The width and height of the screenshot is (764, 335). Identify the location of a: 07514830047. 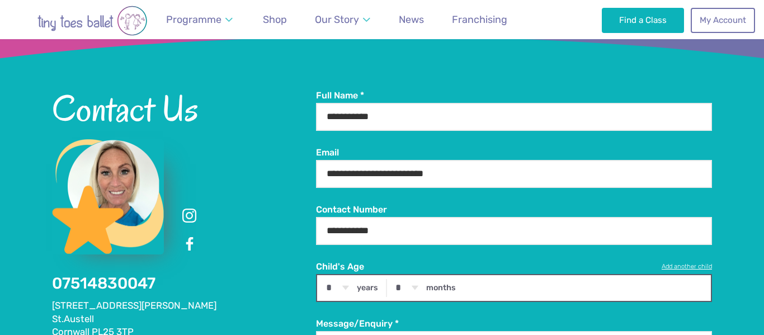
(103, 283).